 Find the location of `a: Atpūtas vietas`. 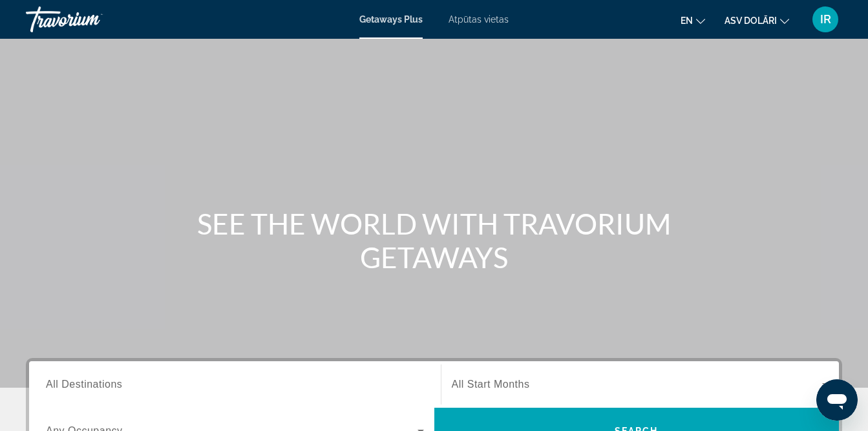

a: Atpūtas vietas is located at coordinates (478, 20).